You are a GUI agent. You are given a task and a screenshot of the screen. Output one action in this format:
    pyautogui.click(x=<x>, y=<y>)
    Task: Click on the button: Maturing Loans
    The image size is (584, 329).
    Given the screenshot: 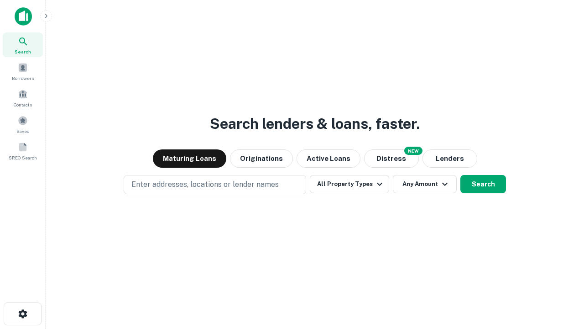 What is the action you would take?
    pyautogui.click(x=189, y=158)
    